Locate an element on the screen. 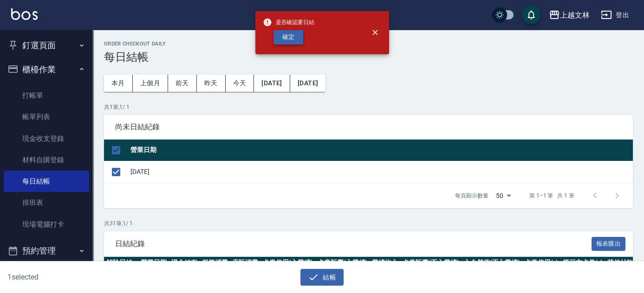  span: 是否確認要日結 is located at coordinates (289, 22).